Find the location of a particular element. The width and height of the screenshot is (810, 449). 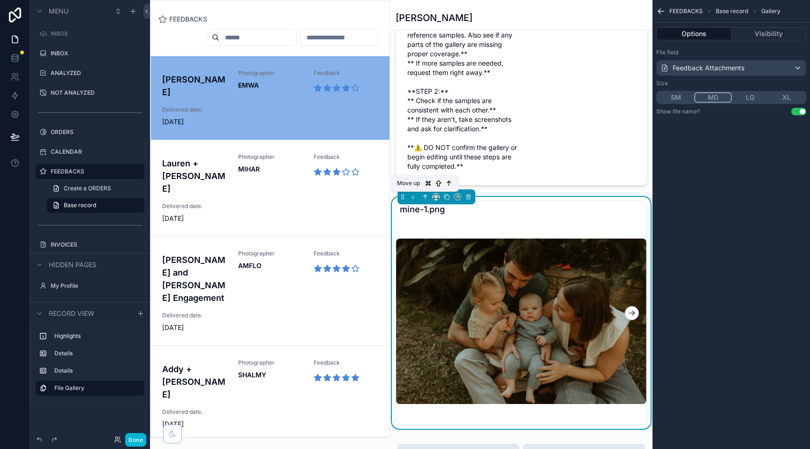

a: My Profile is located at coordinates (97, 286).